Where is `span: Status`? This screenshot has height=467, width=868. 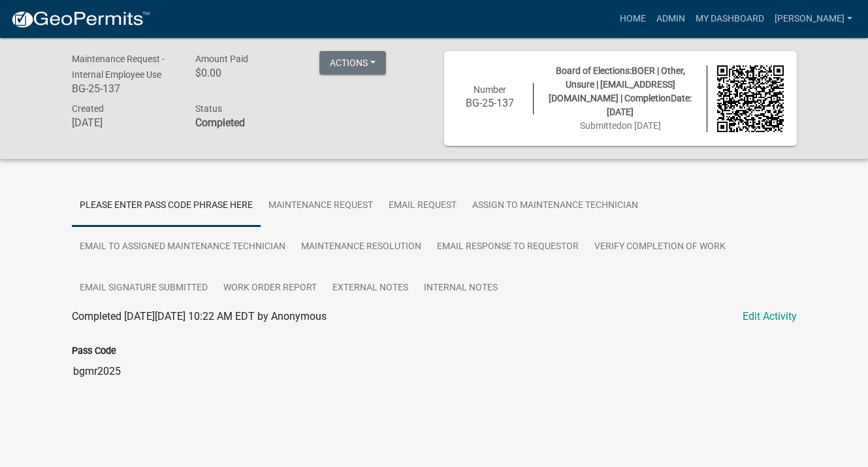
span: Status is located at coordinates (209, 109).